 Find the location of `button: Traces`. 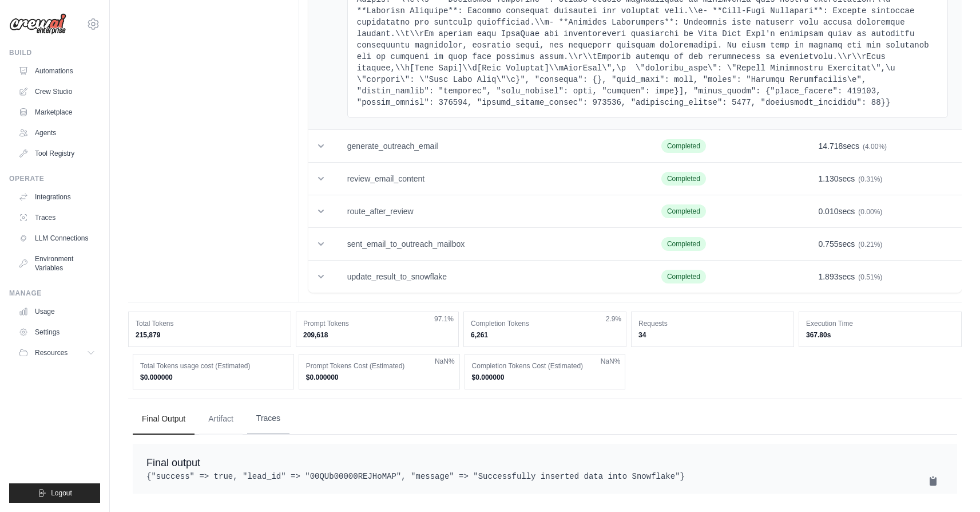

button: Traces is located at coordinates (268, 419).